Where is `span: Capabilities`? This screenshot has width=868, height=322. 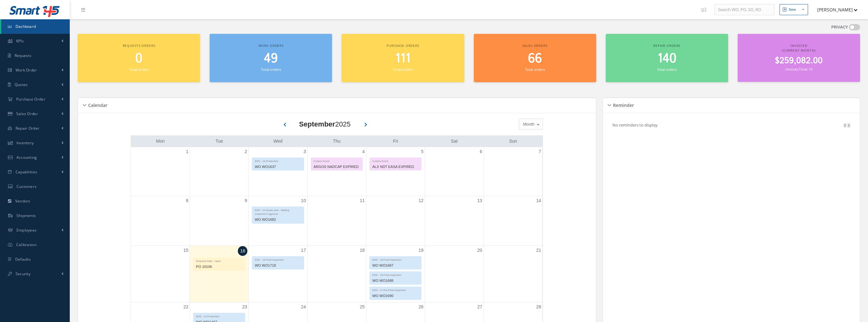 span: Capabilities is located at coordinates (27, 172).